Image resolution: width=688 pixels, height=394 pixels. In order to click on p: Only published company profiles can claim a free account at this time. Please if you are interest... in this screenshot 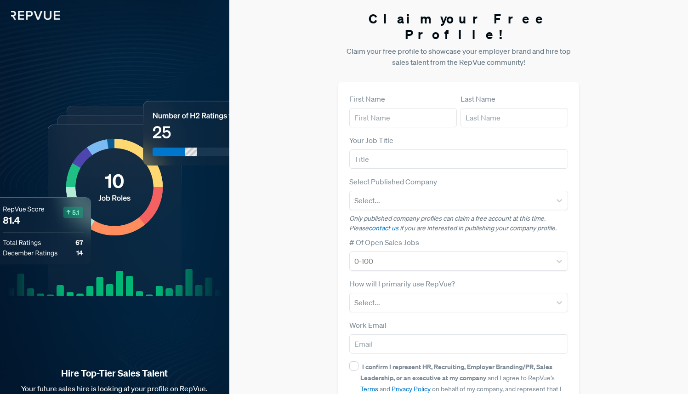, I will do `click(458, 223)`.